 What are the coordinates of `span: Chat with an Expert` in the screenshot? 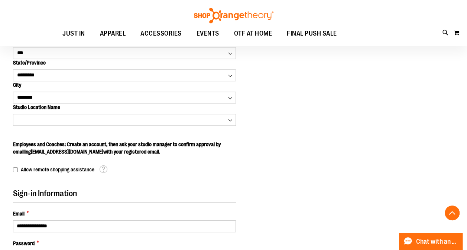 It's located at (437, 242).